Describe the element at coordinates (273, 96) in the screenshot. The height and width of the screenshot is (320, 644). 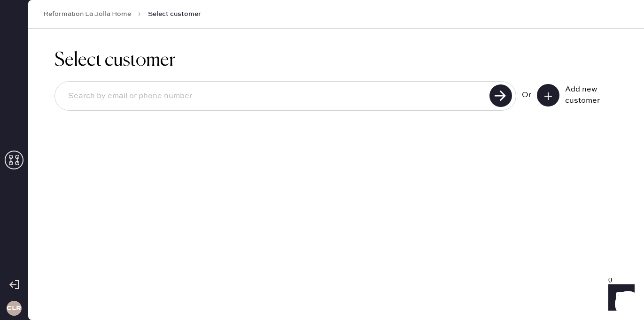
I see `input: Search by email or phone number` at that location.